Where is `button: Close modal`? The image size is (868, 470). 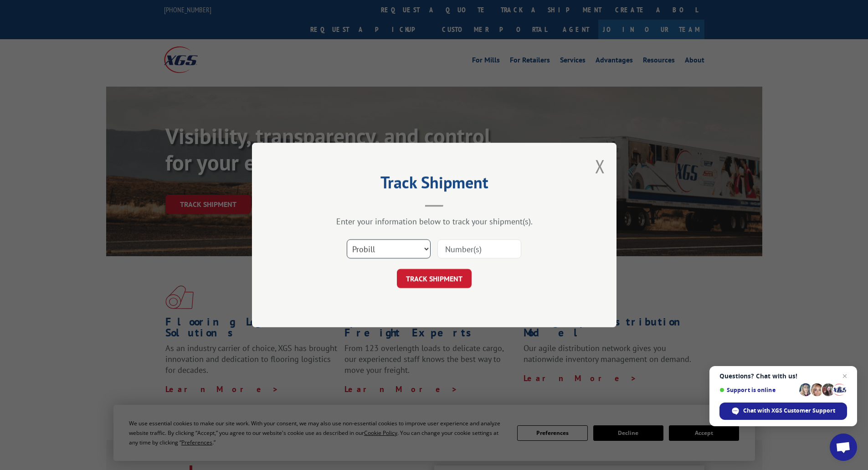 button: Close modal is located at coordinates (600, 166).